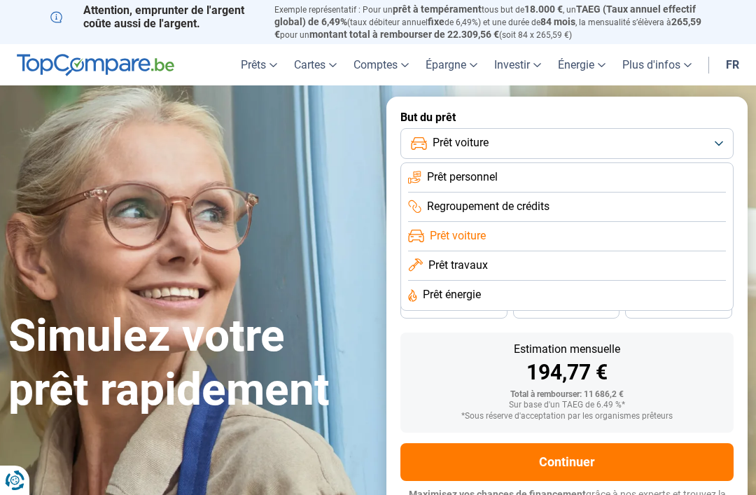  What do you see at coordinates (567, 349) in the screenshot?
I see `div: Estimation mensuelle` at bounding box center [567, 349].